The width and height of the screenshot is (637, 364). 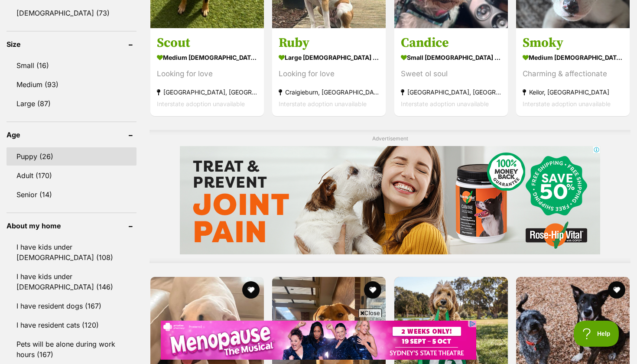 What do you see at coordinates (72, 85) in the screenshot?
I see `a: Medium (93)` at bounding box center [72, 85].